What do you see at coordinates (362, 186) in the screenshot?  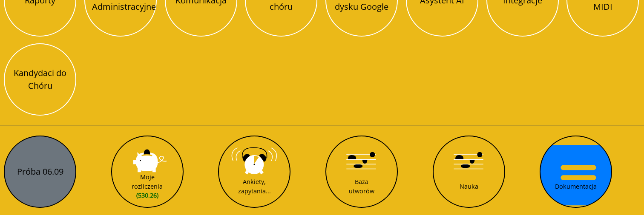 I see `div: Baza utworów` at bounding box center [362, 186].